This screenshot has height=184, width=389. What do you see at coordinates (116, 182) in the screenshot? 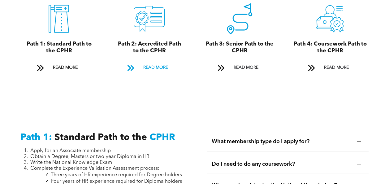
I see `span: Four years of HR experience required for Diploma holders` at bounding box center [116, 182].